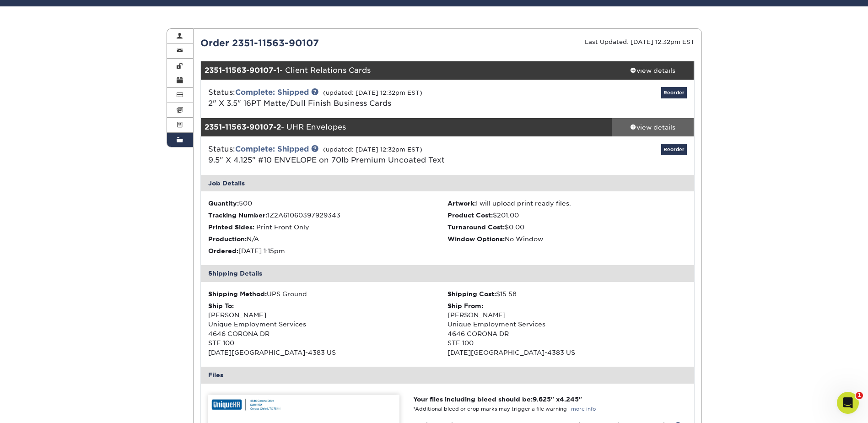 The image size is (868, 423). I want to click on strong: Quantity:, so click(223, 203).